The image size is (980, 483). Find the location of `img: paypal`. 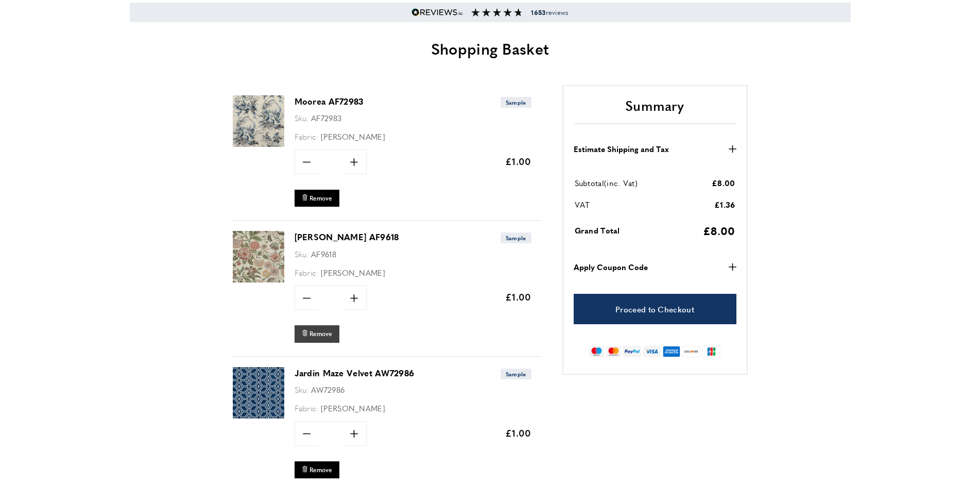

img: paypal is located at coordinates (632, 352).